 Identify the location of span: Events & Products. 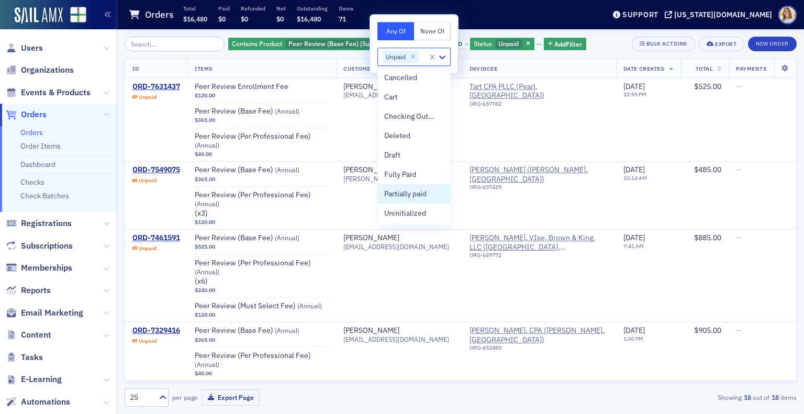
(55, 93).